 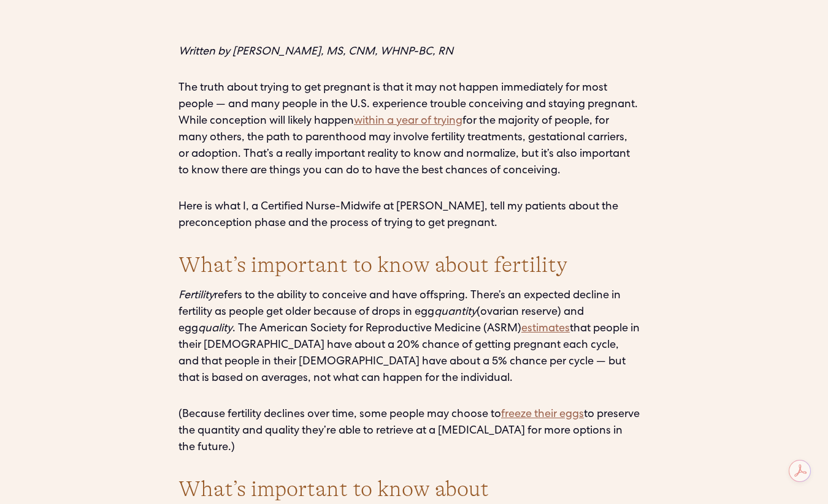 What do you see at coordinates (216, 329) in the screenshot?
I see `em: quality` at bounding box center [216, 329].